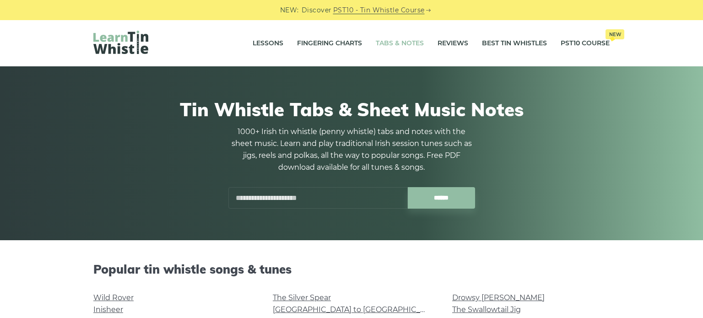 The image size is (703, 318). Describe the element at coordinates (121, 42) in the screenshot. I see `img: LearnTinWhistle.com` at that location.